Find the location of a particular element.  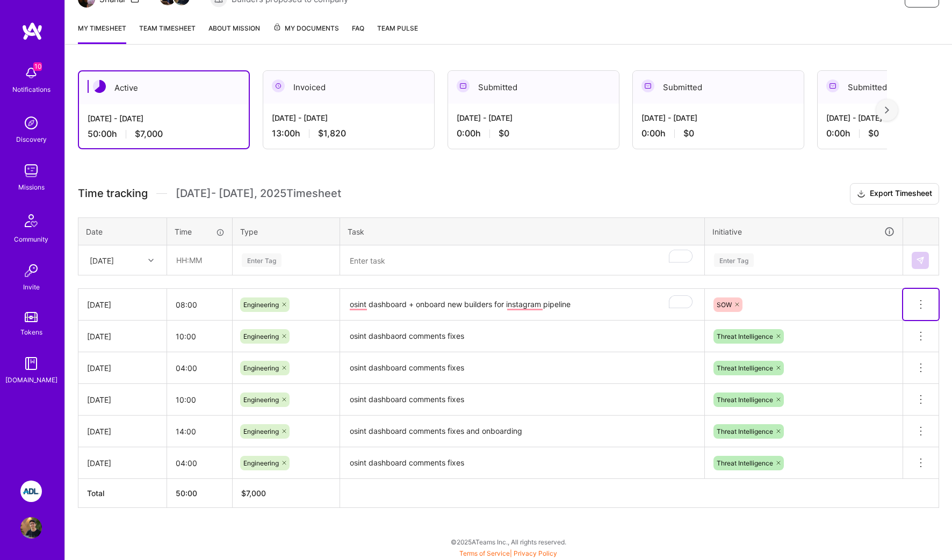

span: $1,820 is located at coordinates (332, 133).